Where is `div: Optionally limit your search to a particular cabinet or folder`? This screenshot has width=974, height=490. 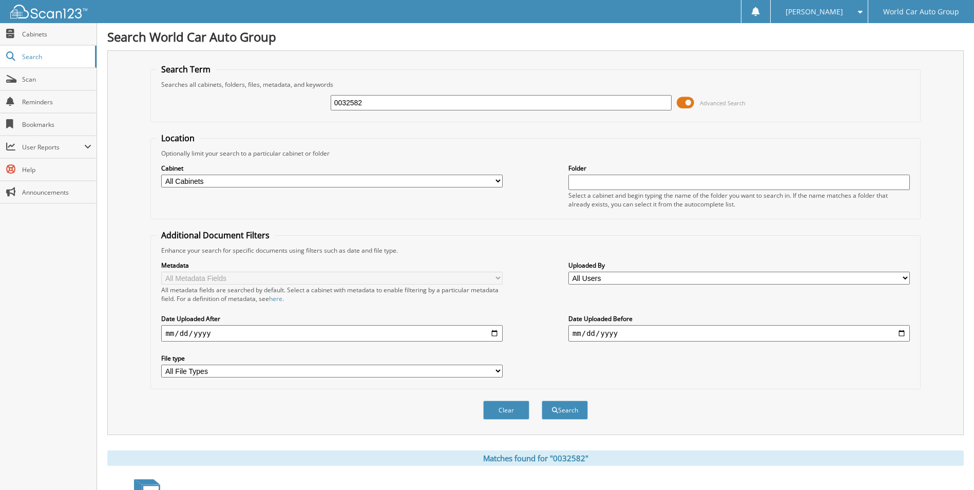
div: Optionally limit your search to a particular cabinet or folder is located at coordinates (535, 153).